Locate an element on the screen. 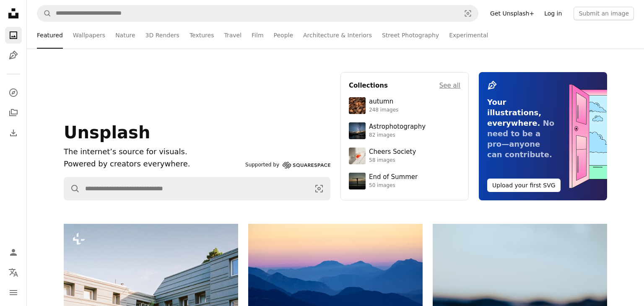 This screenshot has width=644, height=306. div: Supported by is located at coordinates (288, 165).